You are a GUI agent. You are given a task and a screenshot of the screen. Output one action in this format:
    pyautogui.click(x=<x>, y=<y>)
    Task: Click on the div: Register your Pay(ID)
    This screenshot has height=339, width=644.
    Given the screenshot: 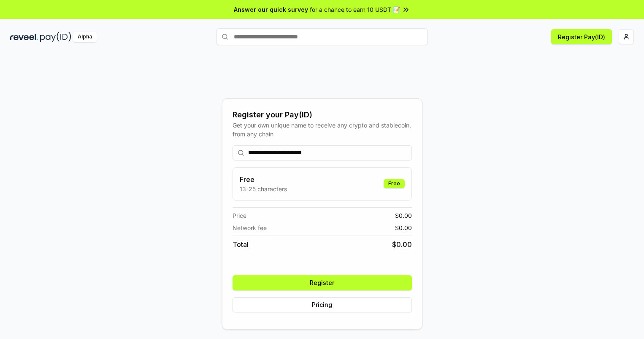 What is the action you would take?
    pyautogui.click(x=322, y=115)
    